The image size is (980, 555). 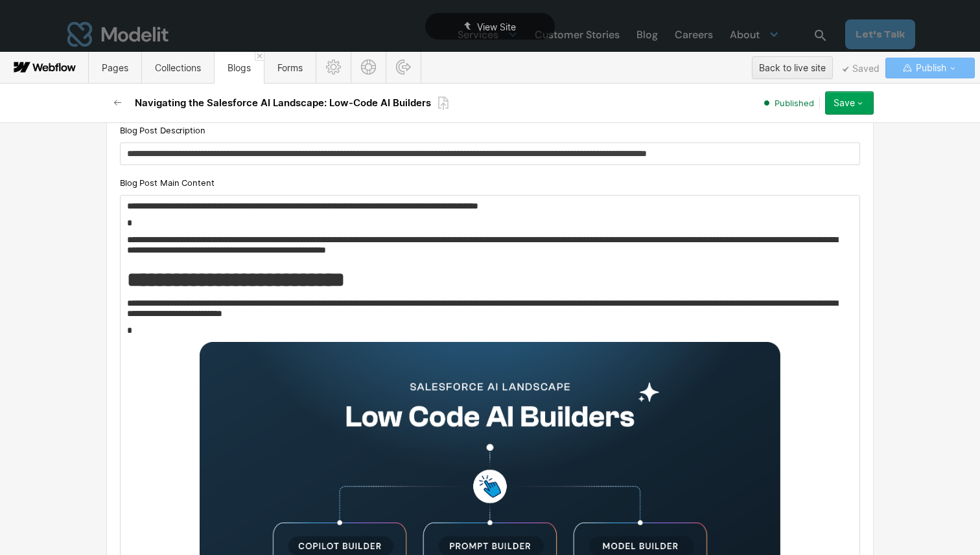 I want to click on a: Close 'Blogs' tab, so click(x=259, y=56).